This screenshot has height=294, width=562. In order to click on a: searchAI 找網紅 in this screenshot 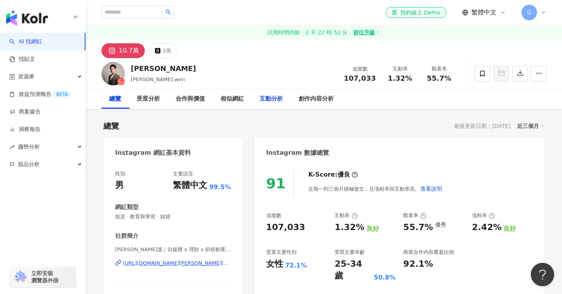, I will do `click(26, 42)`.